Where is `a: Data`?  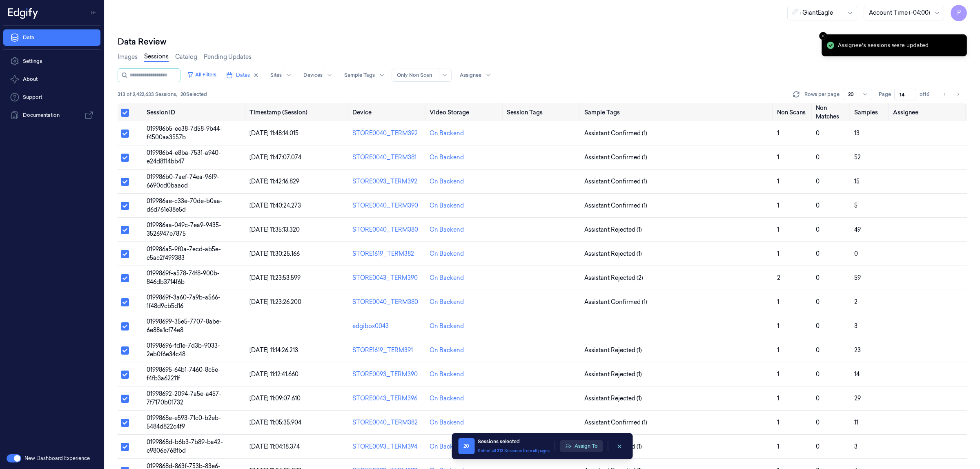
a: Data is located at coordinates (52, 37).